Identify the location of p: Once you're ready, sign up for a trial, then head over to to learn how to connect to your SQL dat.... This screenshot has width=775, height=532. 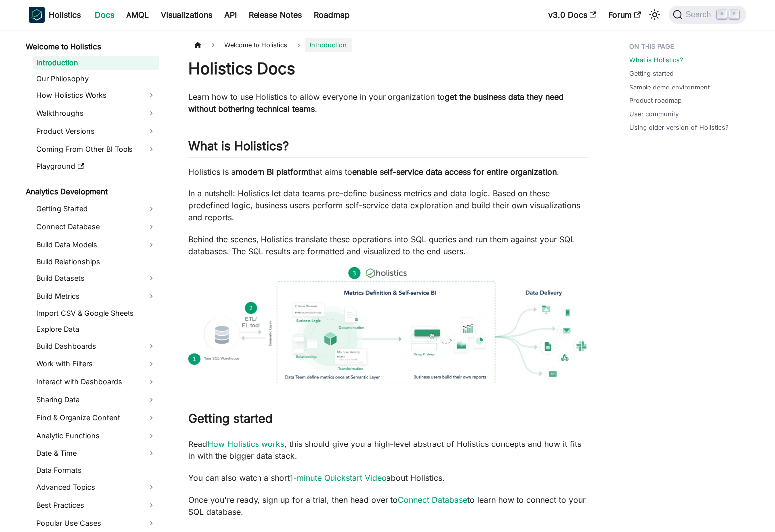
(388, 506).